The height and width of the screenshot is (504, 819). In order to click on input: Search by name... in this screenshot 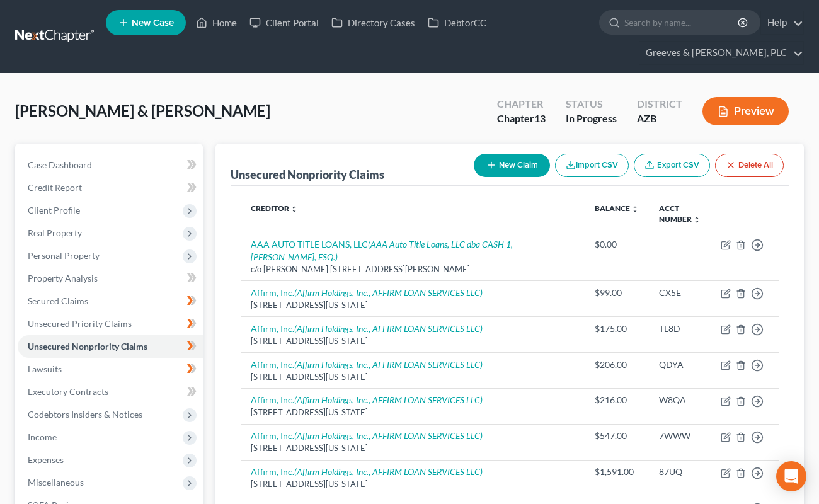, I will do `click(682, 22)`.